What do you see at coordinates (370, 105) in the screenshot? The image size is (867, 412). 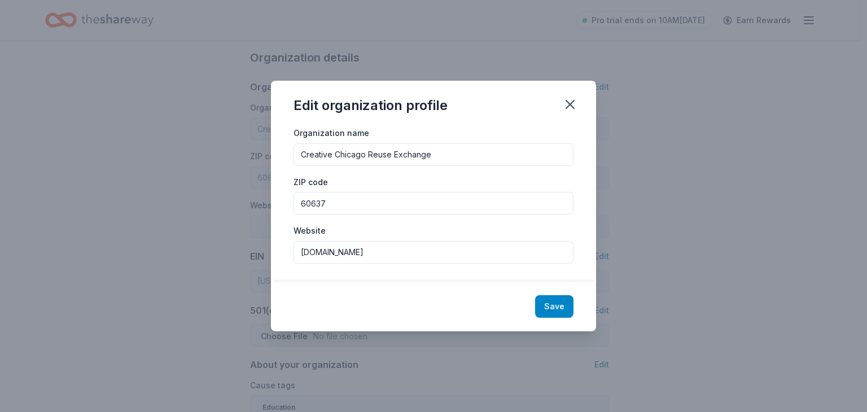 I see `div: Edit organization profile` at bounding box center [370, 105].